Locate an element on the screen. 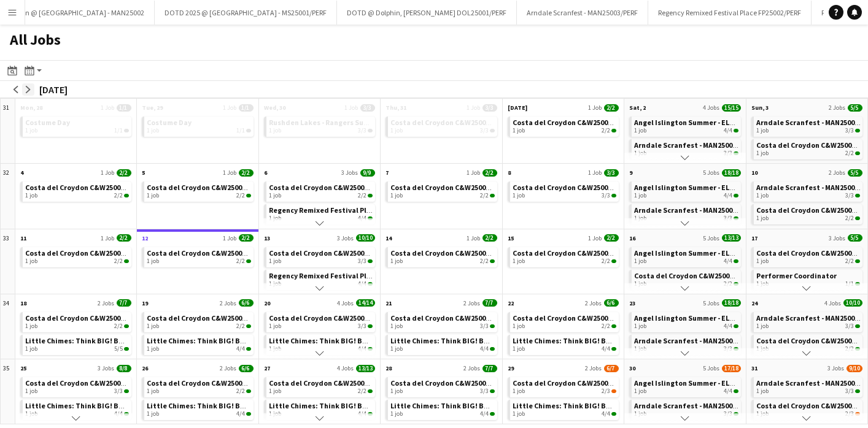 This screenshot has height=428, width=868. span: 4 Jobs is located at coordinates (711, 107).